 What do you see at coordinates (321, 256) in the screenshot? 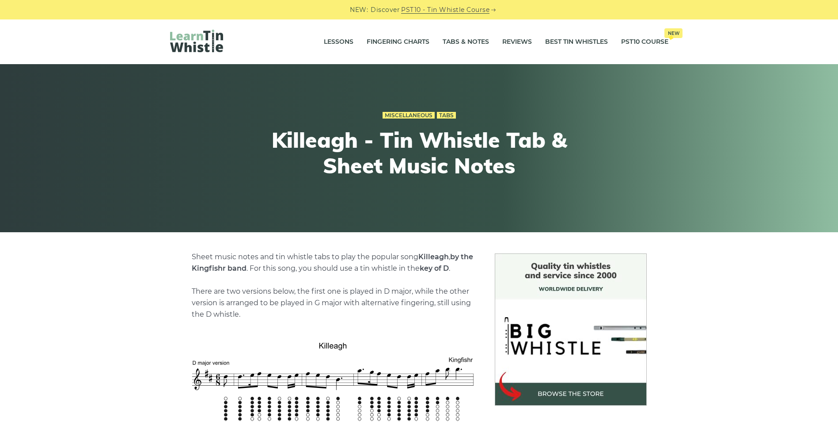
I see `span: Sheet music notes and tin whistle tabs to play the popular song ,` at bounding box center [321, 256].